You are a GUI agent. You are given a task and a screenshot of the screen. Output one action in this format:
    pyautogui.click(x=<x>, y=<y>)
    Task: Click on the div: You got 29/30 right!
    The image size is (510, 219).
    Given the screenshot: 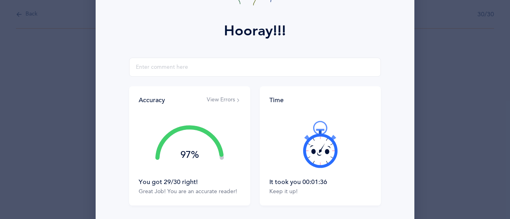 What is the action you would take?
    pyautogui.click(x=190, y=182)
    